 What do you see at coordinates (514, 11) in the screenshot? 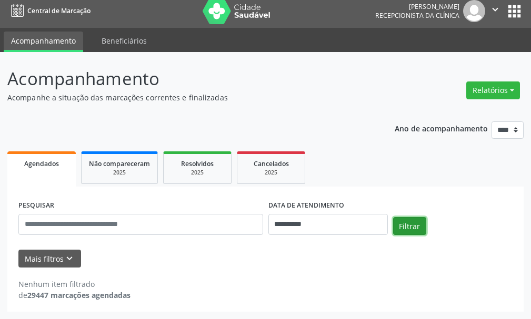
I see `button: apps` at bounding box center [514, 11].